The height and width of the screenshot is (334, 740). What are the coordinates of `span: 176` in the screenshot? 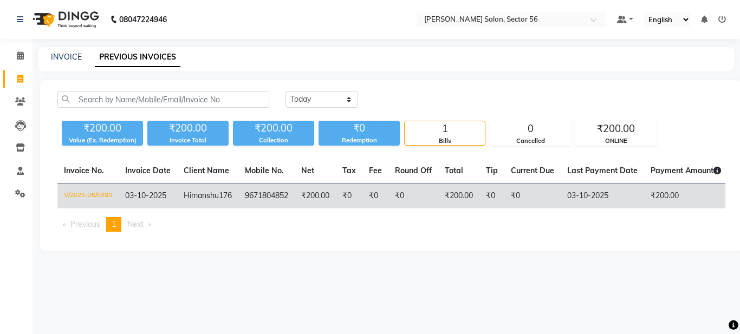 It's located at (225, 196).